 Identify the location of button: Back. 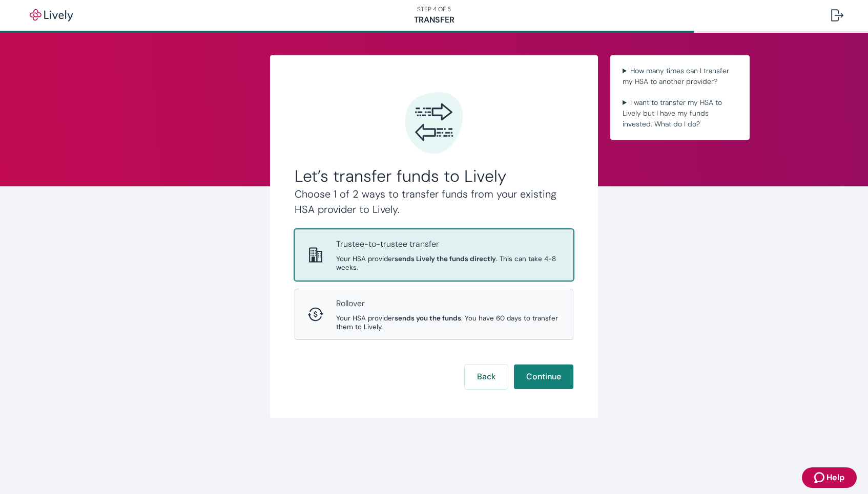
(487, 377).